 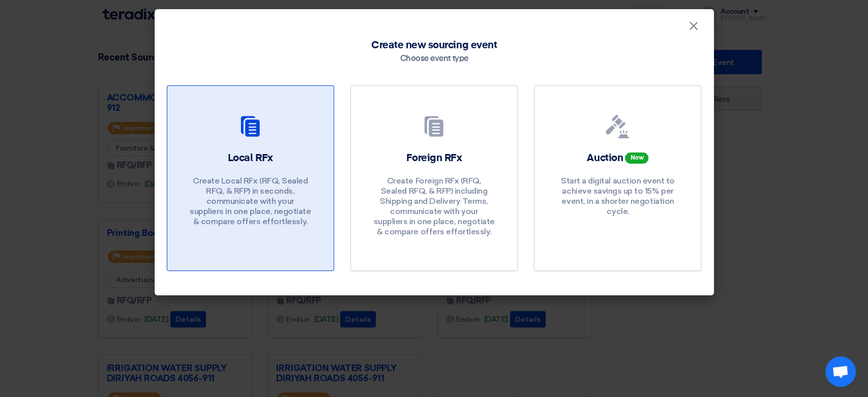 What do you see at coordinates (637, 158) in the screenshot?
I see `span: New` at bounding box center [637, 158].